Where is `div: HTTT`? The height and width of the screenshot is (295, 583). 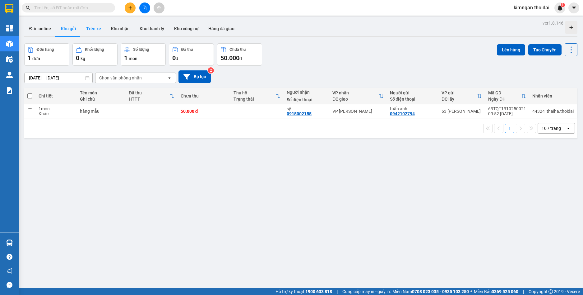 div: HTTT is located at coordinates (149, 99).